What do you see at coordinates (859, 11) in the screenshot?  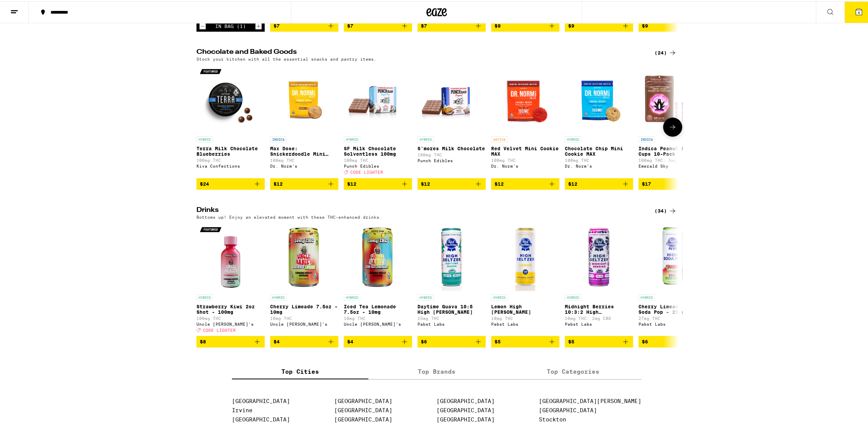 I see `span: 4` at bounding box center [859, 11].